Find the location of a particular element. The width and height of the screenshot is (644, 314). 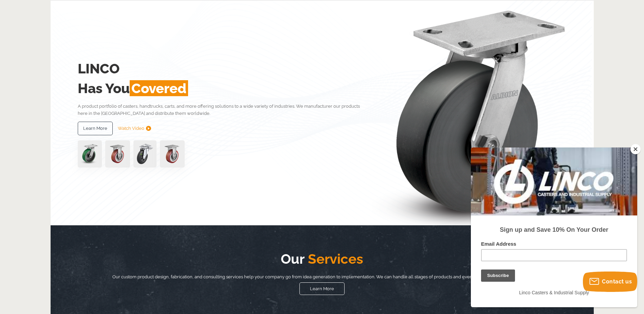

img: subtract.png is located at coordinates (148, 128).